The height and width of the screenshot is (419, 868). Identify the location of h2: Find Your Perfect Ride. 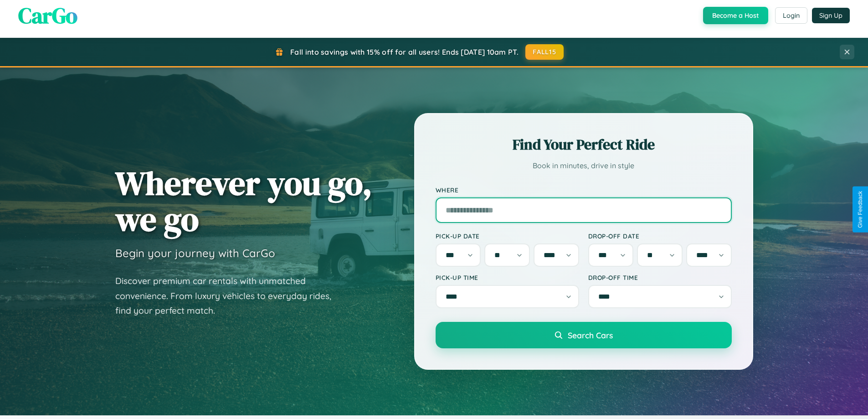
(584, 145).